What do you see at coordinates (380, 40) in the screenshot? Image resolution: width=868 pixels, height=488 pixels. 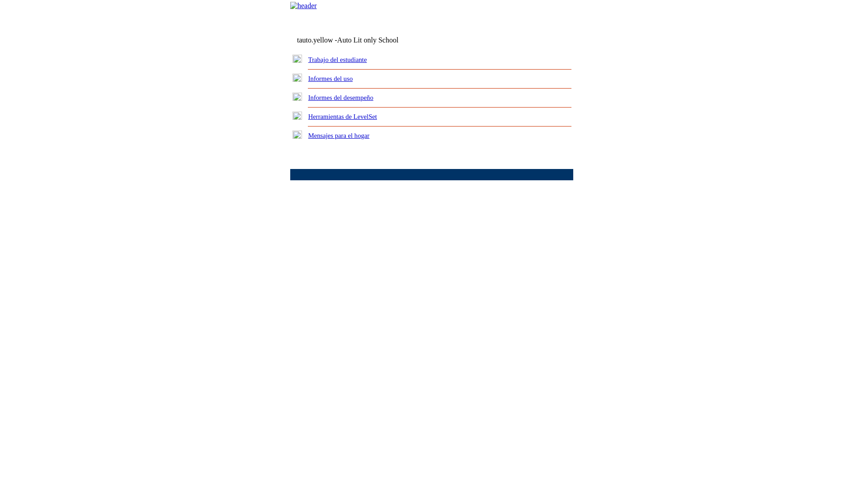 I see `td: tauto.yellow -` at bounding box center [380, 40].